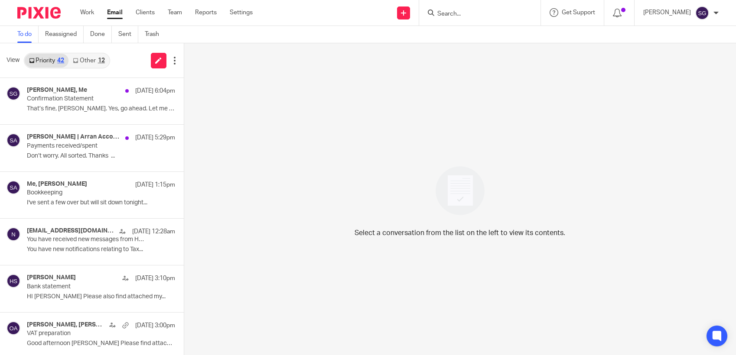 The image size is (736, 355). What do you see at coordinates (86, 99) in the screenshot?
I see `p: Confirmation Statement` at bounding box center [86, 99].